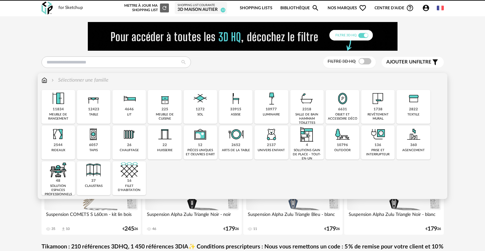  Describe the element at coordinates (307, 145) in the screenshot. I see `div: 4` at that location.